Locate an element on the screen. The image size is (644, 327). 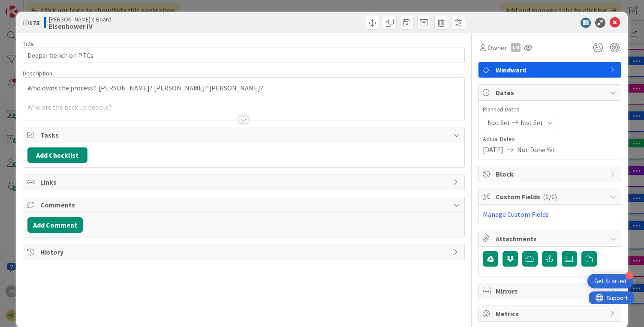
span: Tasks is located at coordinates (245, 135).